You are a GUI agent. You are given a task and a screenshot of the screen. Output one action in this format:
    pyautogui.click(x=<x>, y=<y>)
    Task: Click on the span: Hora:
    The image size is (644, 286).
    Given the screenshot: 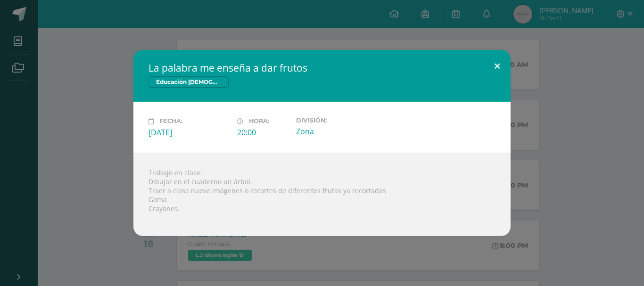 What is the action you would take?
    pyautogui.click(x=259, y=121)
    